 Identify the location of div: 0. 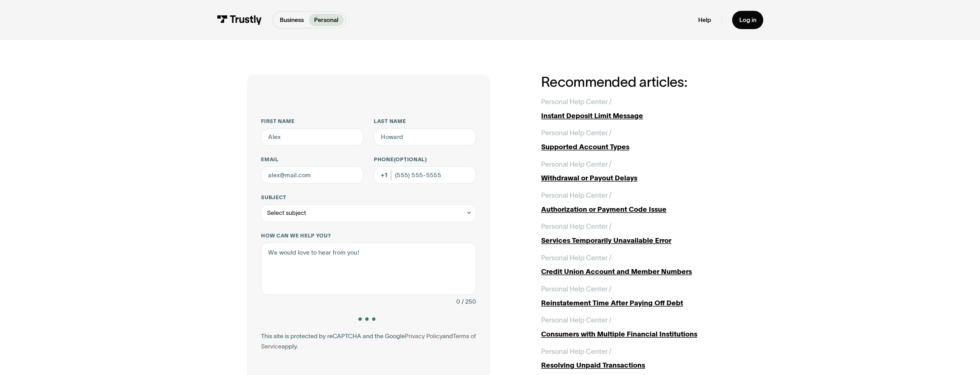
(458, 301).